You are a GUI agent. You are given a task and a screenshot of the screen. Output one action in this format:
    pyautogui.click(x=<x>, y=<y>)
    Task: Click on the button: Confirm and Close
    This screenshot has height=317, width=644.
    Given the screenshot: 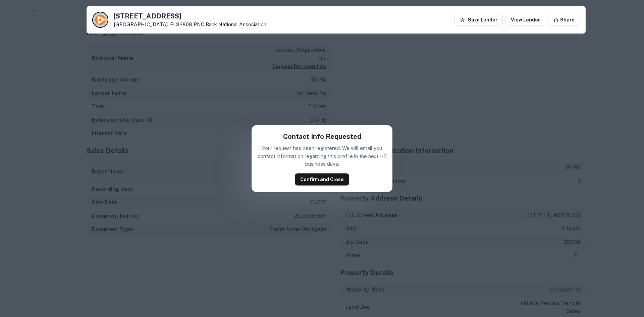 What is the action you would take?
    pyautogui.click(x=322, y=179)
    